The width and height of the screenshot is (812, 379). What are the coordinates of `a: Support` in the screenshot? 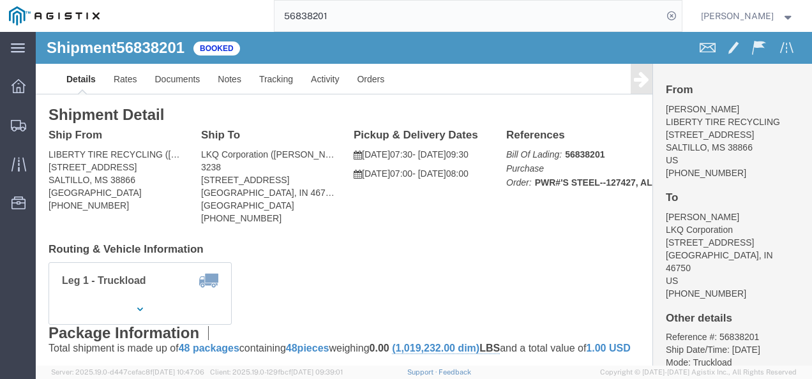 It's located at (423, 372).